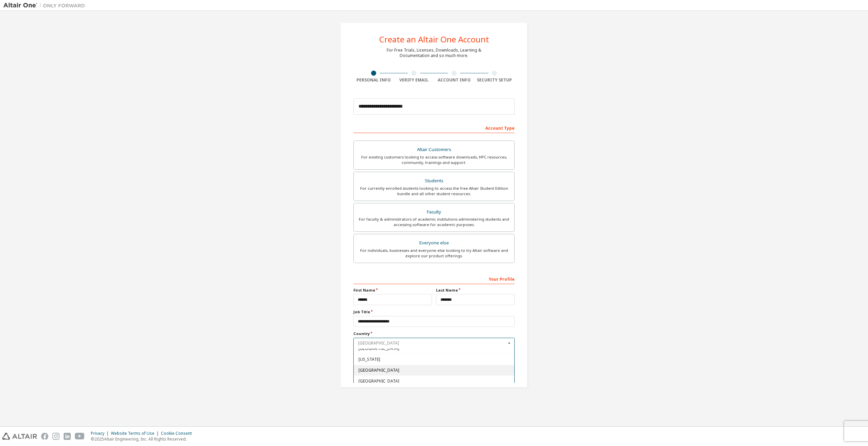 This screenshot has width=868, height=446. What do you see at coordinates (434, 160) in the screenshot?
I see `div: For existing customers looking to access software downloads, HPC resources, community, trainings ...` at bounding box center [434, 160].